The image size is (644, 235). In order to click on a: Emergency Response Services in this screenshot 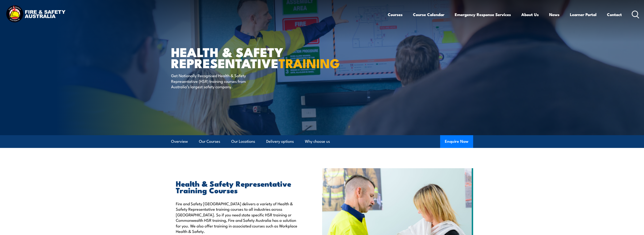, I will do `click(483, 15)`.